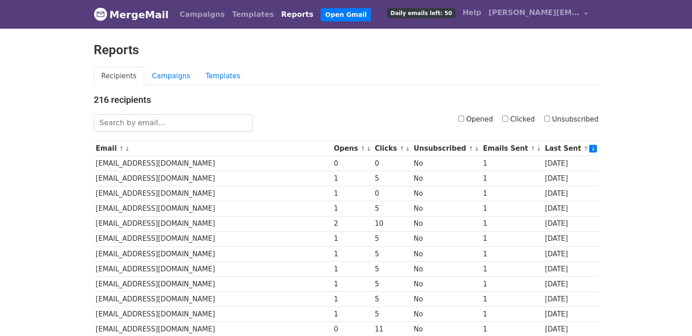 This screenshot has height=336, width=692. Describe the element at coordinates (346, 15) in the screenshot. I see `a: Open Gmail` at that location.